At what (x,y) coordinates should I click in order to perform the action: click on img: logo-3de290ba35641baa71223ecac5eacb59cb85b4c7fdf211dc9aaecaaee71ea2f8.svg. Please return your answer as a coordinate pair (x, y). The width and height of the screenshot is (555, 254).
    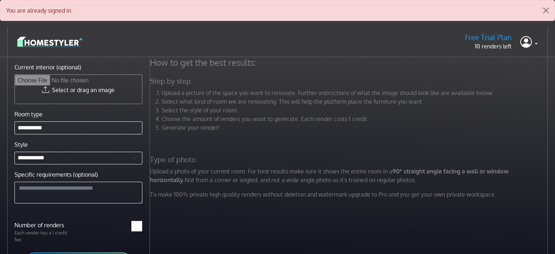
    Looking at the image, I should click on (50, 42).